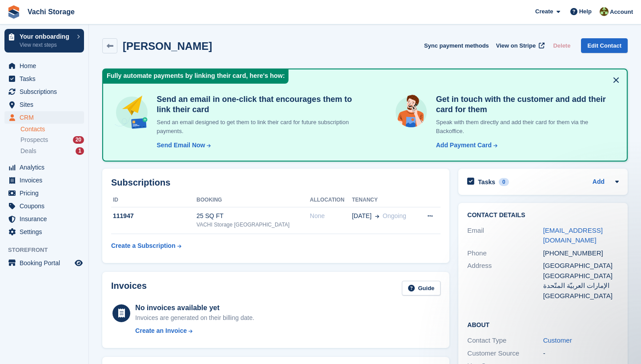 This screenshot has width=641, height=364. I want to click on div: 1, so click(80, 151).